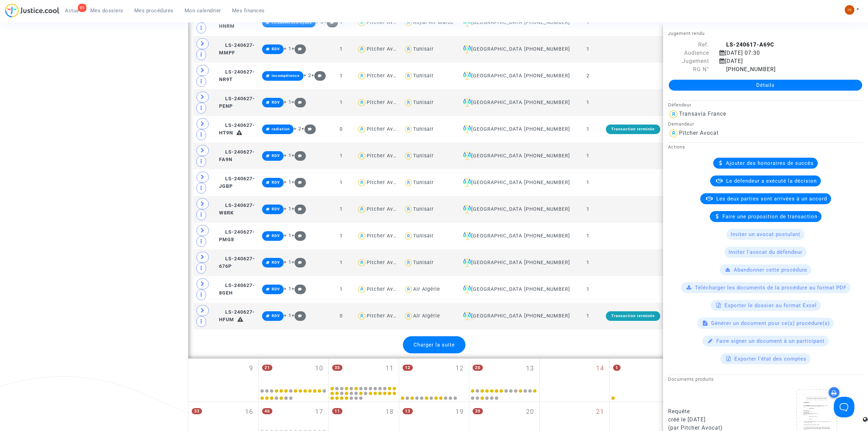  What do you see at coordinates (478, 411) in the screenshot?
I see `span: 30` at bounding box center [478, 411].